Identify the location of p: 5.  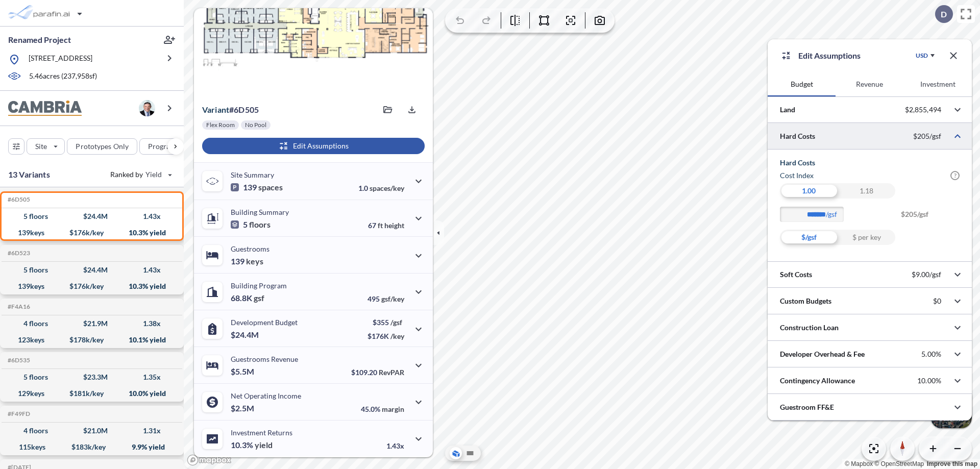
(251, 225).